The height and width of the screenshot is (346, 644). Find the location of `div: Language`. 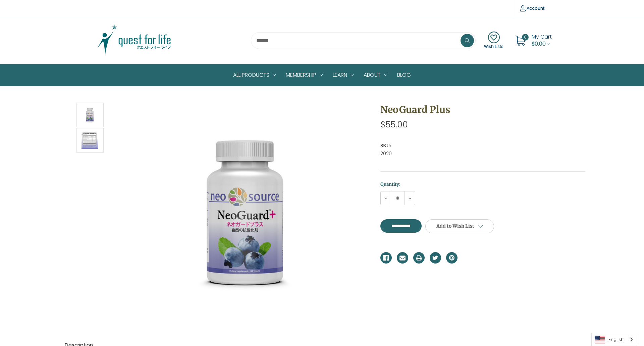

div: Language is located at coordinates (614, 339).